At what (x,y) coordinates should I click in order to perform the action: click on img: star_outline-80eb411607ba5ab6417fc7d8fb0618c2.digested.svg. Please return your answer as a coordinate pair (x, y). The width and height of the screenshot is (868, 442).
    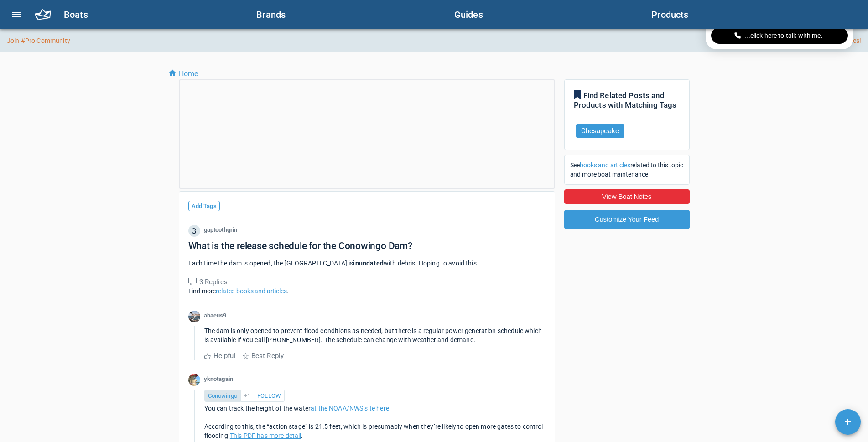
    Looking at the image, I should click on (246, 356).